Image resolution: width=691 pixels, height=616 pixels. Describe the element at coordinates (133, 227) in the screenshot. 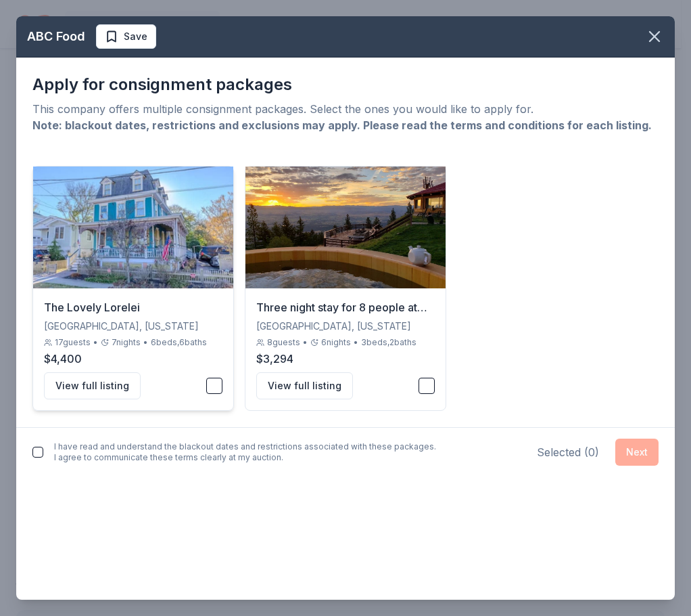

I see `img: The Lovely Lorelei` at that location.